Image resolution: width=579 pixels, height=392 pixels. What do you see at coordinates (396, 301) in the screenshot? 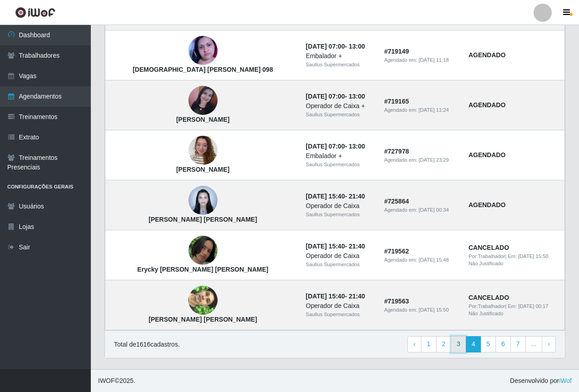
I see `strong: # 719563` at bounding box center [396, 301].